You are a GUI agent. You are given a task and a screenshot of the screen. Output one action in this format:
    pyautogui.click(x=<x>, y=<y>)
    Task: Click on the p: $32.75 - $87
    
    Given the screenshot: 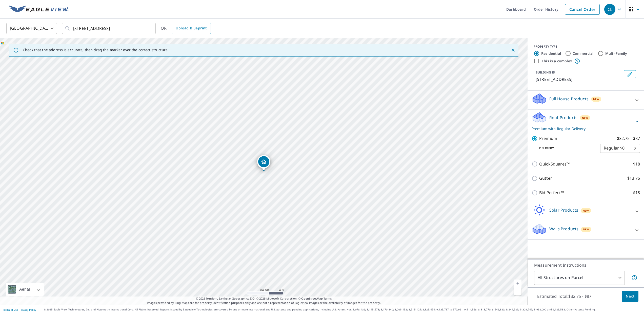 What is the action you would take?
    pyautogui.click(x=629, y=138)
    